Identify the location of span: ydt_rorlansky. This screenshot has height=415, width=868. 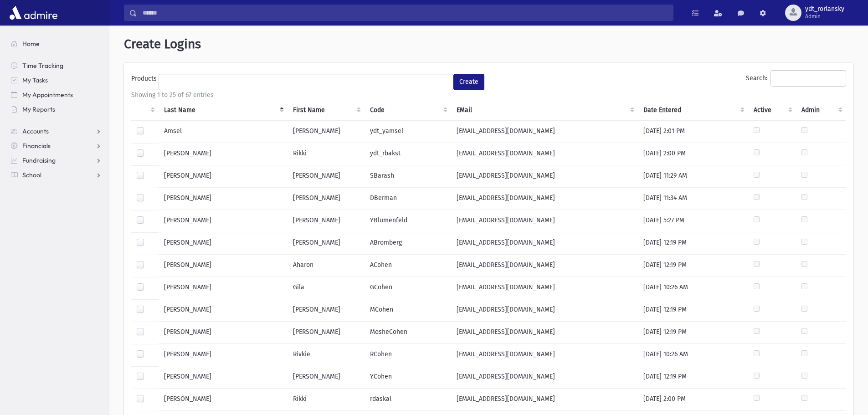
(825, 9).